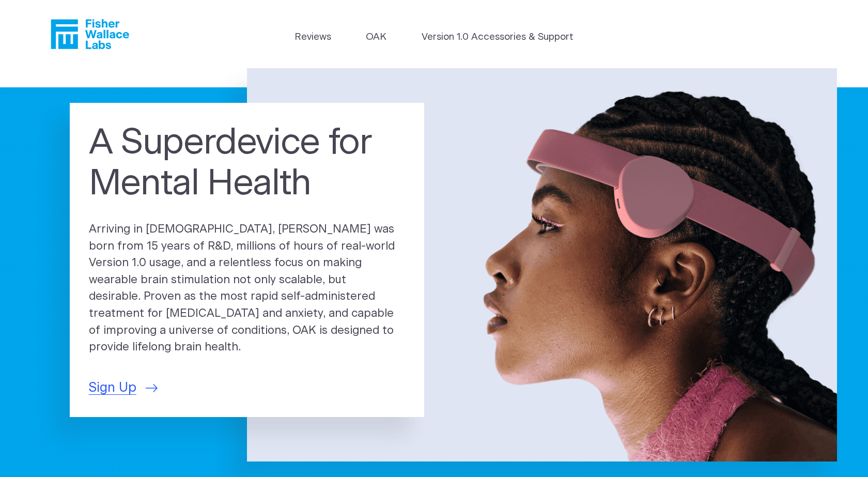 The image size is (868, 477). What do you see at coordinates (123, 388) in the screenshot?
I see `a: Sign Up` at bounding box center [123, 388].